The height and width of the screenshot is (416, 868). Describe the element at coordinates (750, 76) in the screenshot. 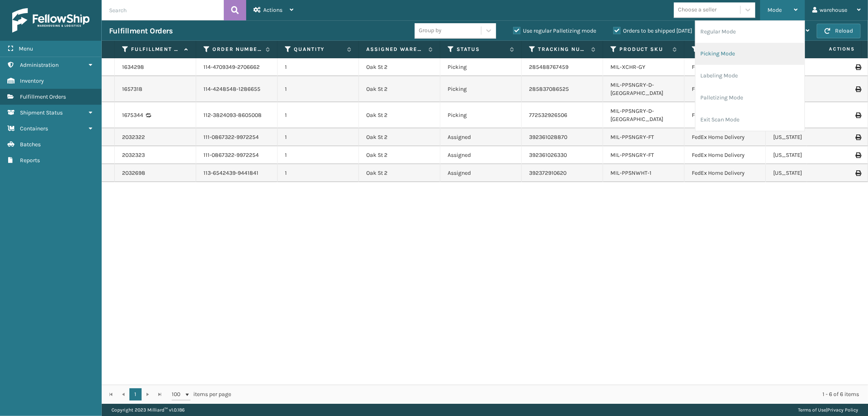

I see `li: Labeling Mode` at that location.